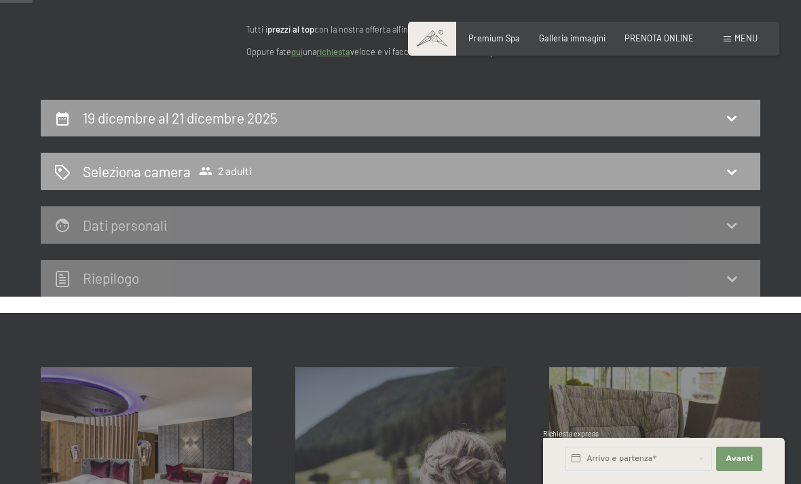  I want to click on span: Menu, so click(746, 38).